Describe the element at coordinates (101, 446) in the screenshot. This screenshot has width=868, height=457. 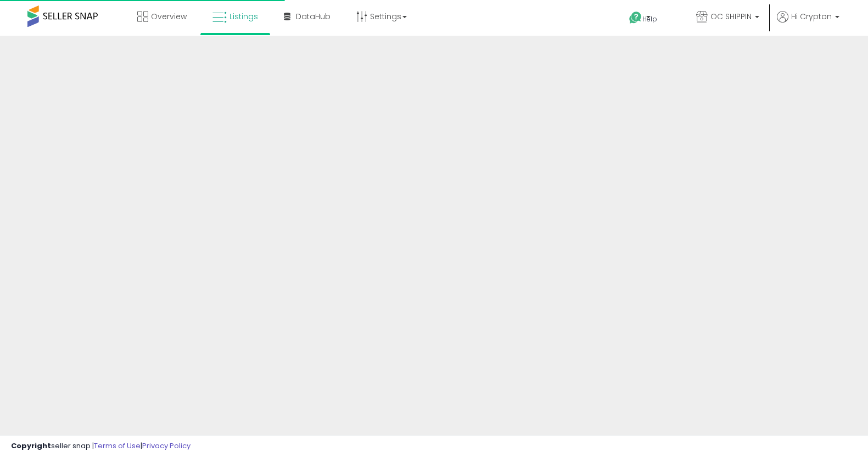
I see `div: seller snap | |` at that location.